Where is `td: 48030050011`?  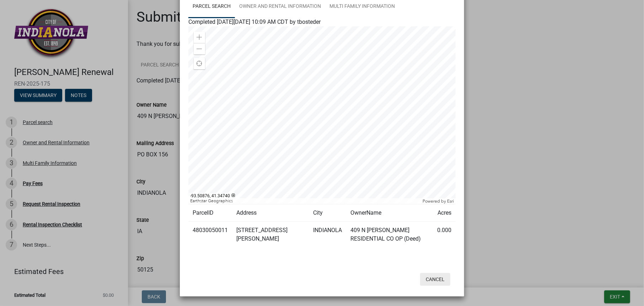
td: 48030050011 is located at coordinates (210, 235).